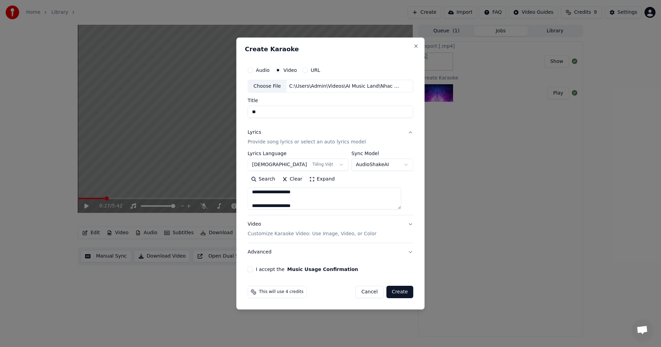  What do you see at coordinates (400, 292) in the screenshot?
I see `button: Create` at bounding box center [400, 292].